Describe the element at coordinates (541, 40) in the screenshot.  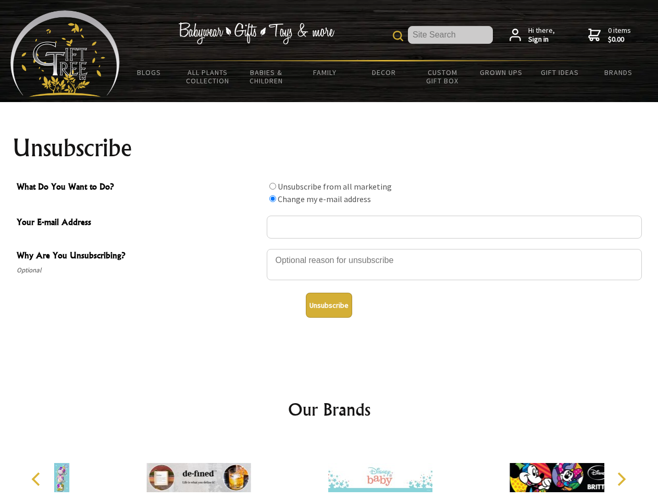
I see `strong: Sign in` at that location.